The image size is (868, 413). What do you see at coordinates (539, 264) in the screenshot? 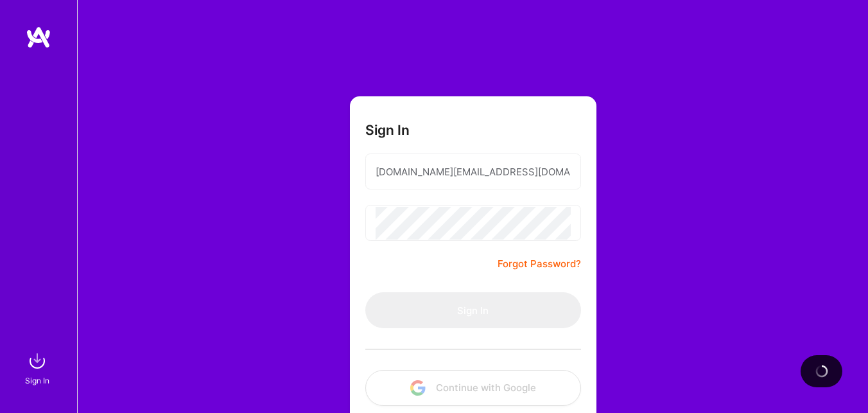
I see `a: Forgot Password?` at bounding box center [539, 264].